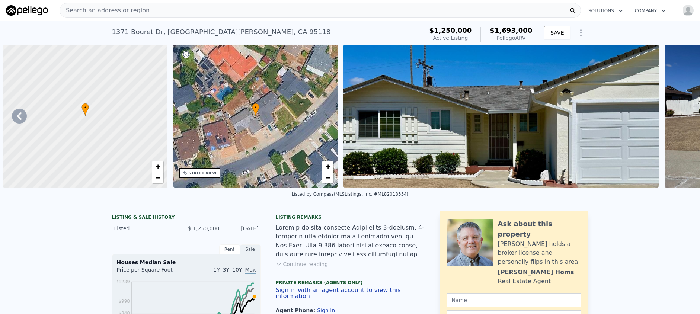 The height and width of the screenshot is (314, 700). What do you see at coordinates (350, 217) in the screenshot?
I see `div: Listing remarks` at bounding box center [350, 217].